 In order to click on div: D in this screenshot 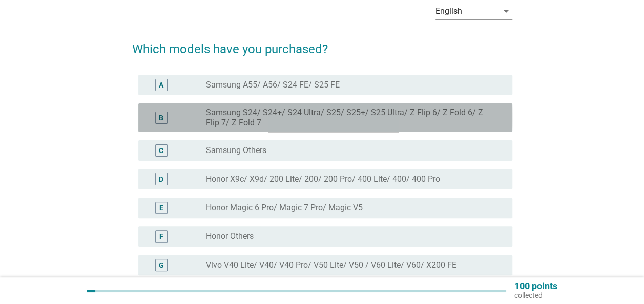, I will do `click(161, 179)`.